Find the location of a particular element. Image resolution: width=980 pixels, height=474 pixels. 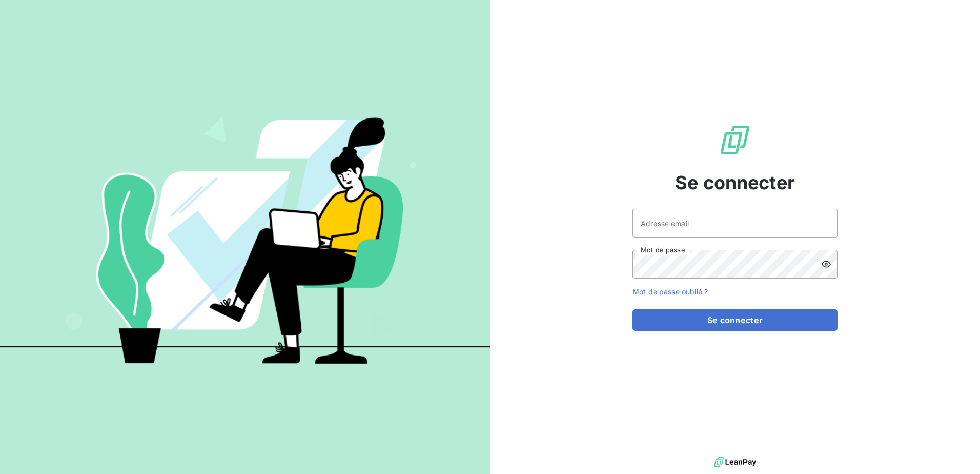

button: Se connecter is located at coordinates (735, 320).